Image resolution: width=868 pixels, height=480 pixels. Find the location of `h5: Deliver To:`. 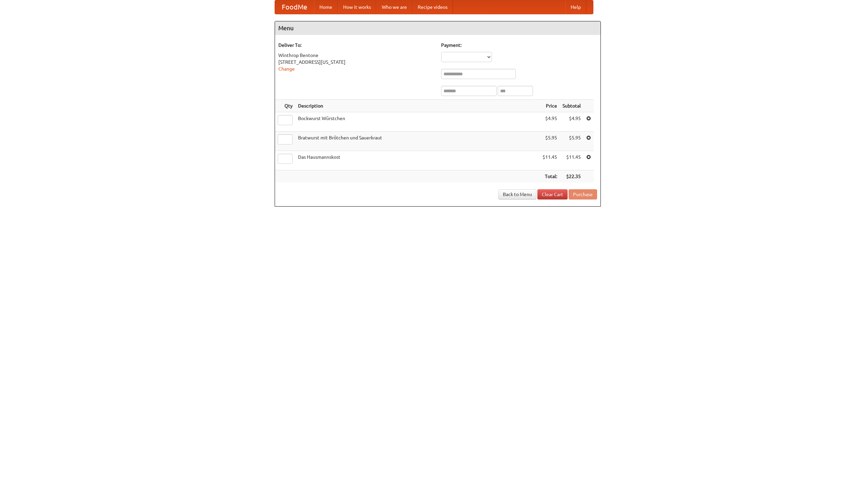

h5: Deliver To: is located at coordinates (356, 45).